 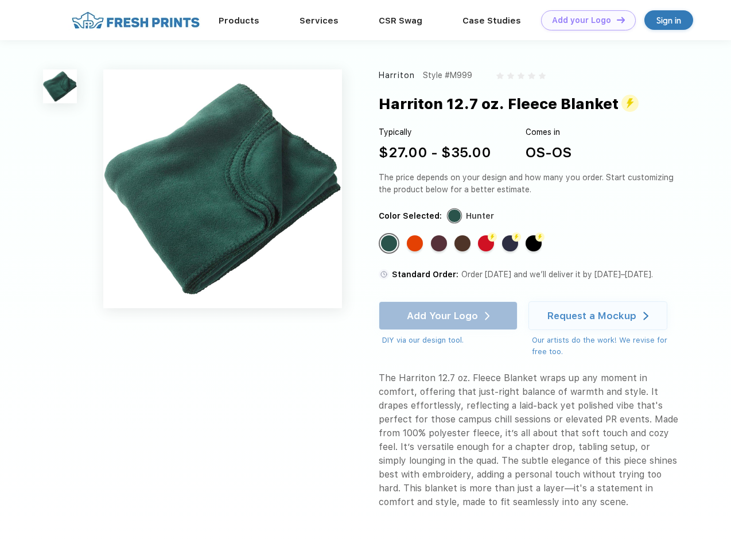 What do you see at coordinates (592, 316) in the screenshot?
I see `div: Request a Mockup` at bounding box center [592, 316].